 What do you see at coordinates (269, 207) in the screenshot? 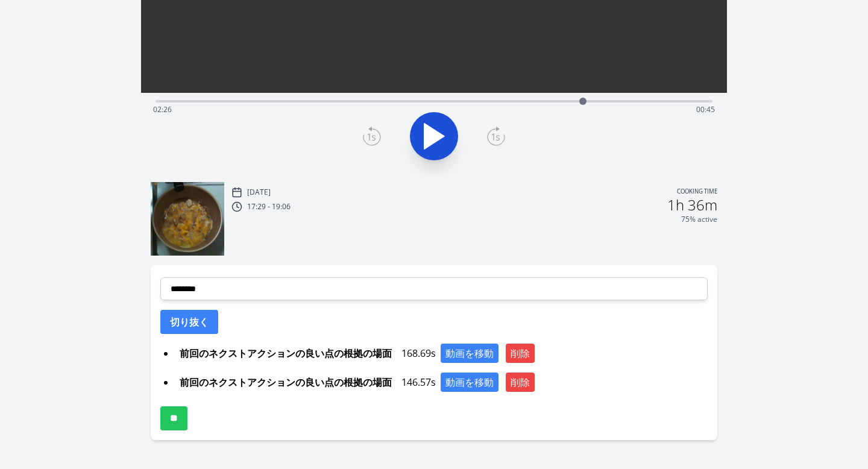
I see `p: 17:29 - 19:06` at bounding box center [269, 207].